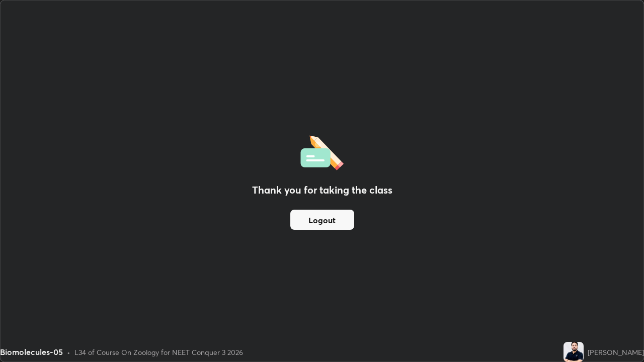  What do you see at coordinates (322, 152) in the screenshot?
I see `img: offlineFeedback.1438e8b3.svg` at bounding box center [322, 152].